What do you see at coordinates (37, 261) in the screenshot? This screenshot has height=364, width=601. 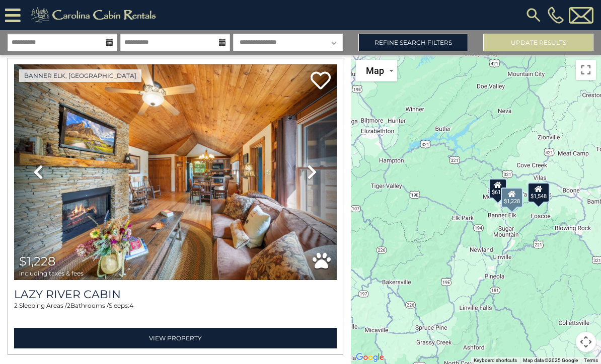 I see `span: $1,228` at bounding box center [37, 261].